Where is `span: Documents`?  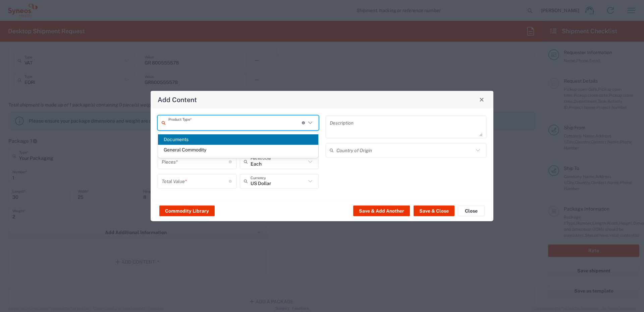 span: Documents is located at coordinates (238, 139).